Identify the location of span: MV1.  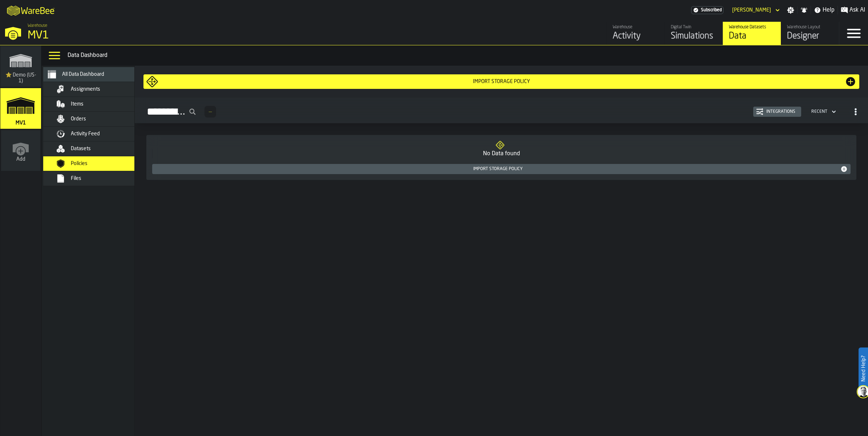
(20, 123).